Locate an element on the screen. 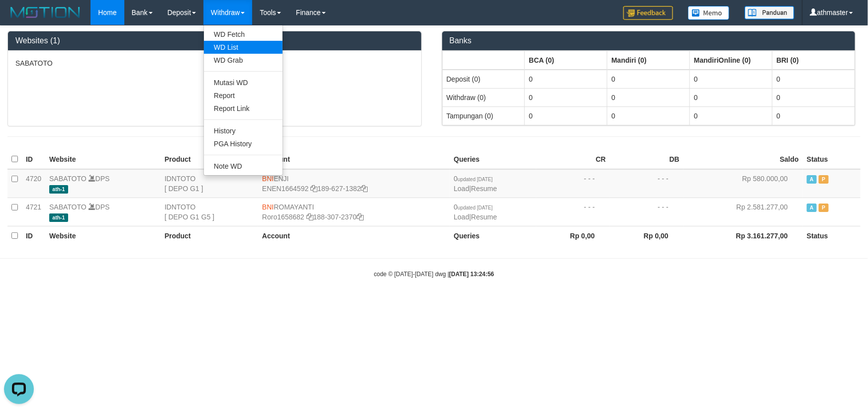 This screenshot has height=412, width=868. img: Feedback.jpg is located at coordinates (648, 13).